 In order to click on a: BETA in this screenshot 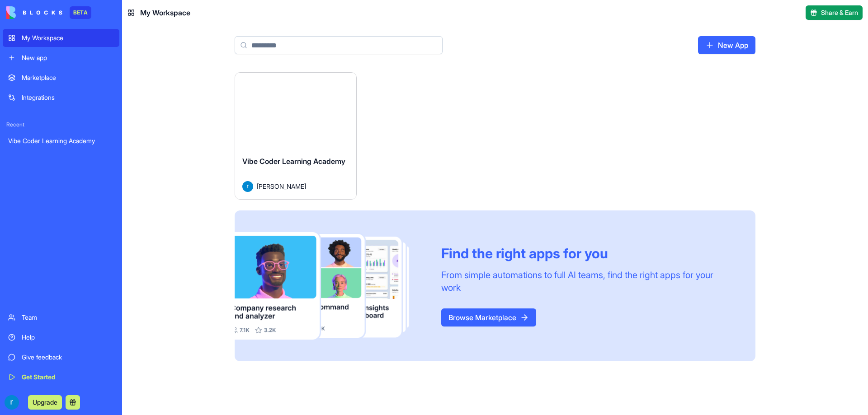, I will do `click(49, 13)`.